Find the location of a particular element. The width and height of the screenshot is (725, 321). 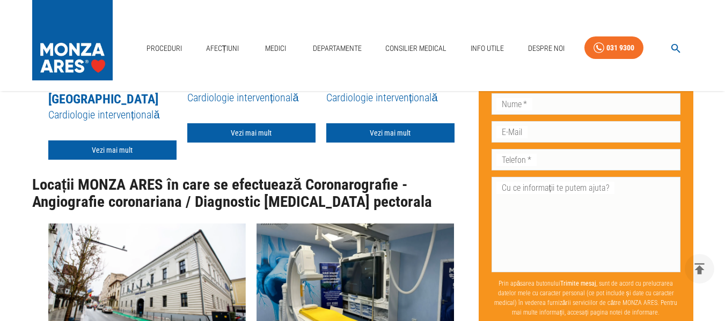

a: Afecțiuni is located at coordinates (223, 48).